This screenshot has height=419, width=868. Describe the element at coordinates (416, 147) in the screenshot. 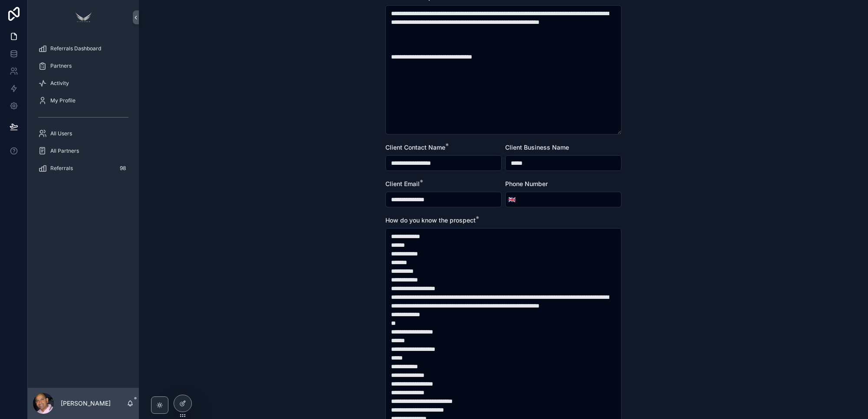

I see `span: Client Contact Name` at that location.